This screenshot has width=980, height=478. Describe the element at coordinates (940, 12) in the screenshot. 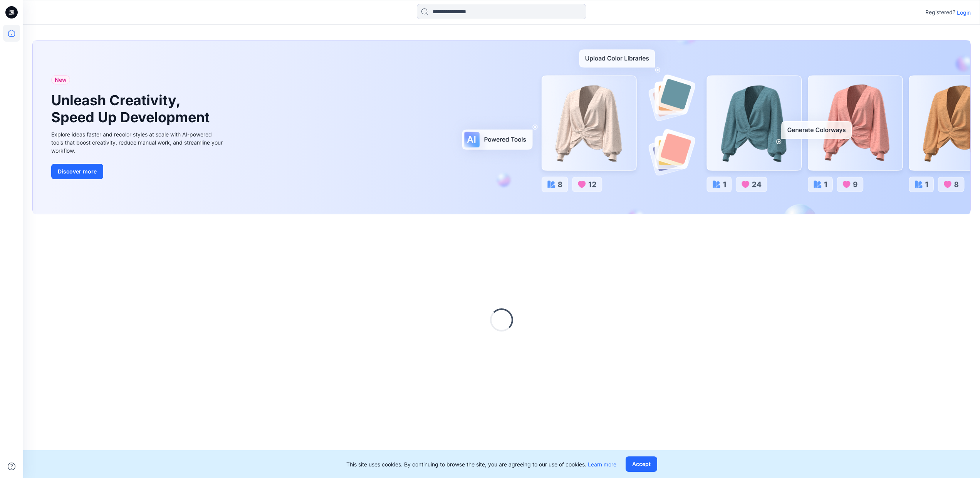

I see `p: Registered?` at that location.